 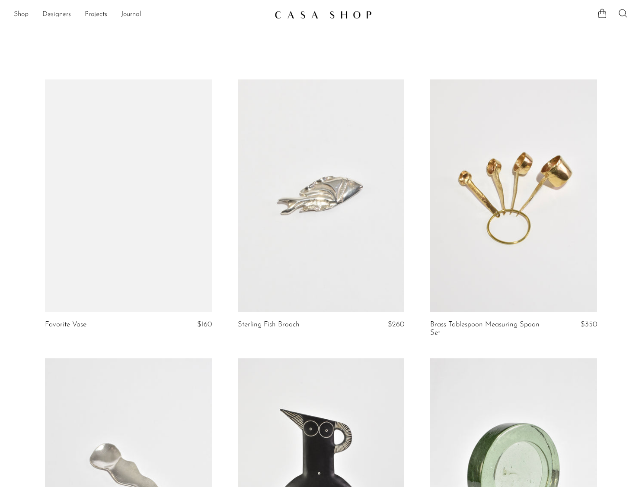 I want to click on a: Designers, so click(x=57, y=15).